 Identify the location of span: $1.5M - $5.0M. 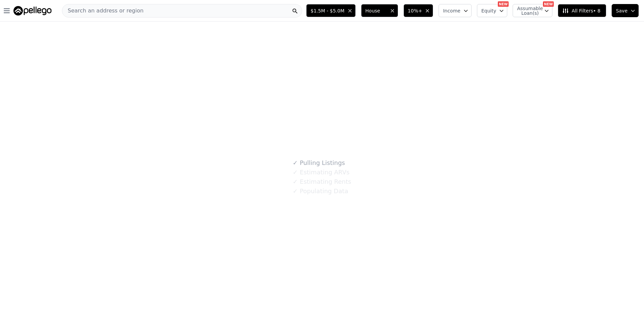
(328, 10).